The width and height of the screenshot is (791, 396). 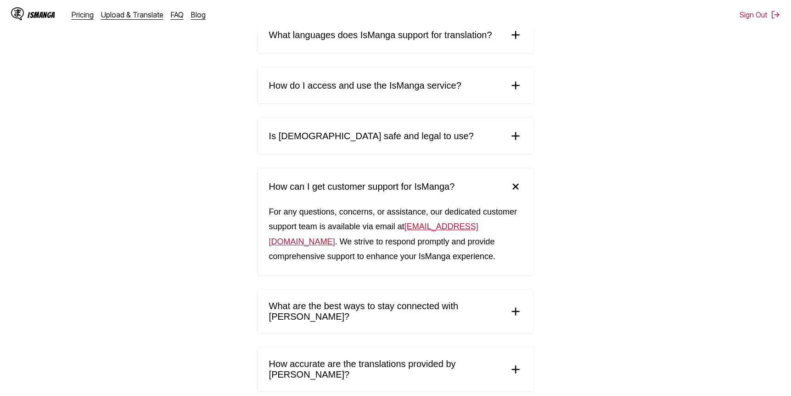 I want to click on a: Pricing, so click(x=83, y=15).